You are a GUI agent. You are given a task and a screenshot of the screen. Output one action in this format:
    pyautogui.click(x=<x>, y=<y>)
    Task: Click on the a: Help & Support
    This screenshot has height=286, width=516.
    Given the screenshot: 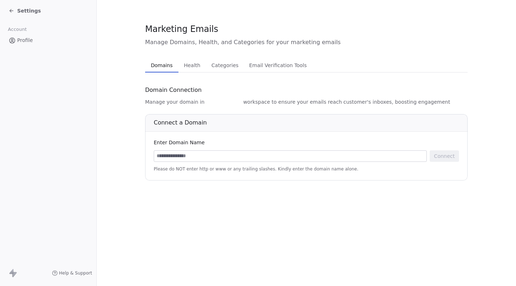 What is the action you would take?
    pyautogui.click(x=72, y=273)
    